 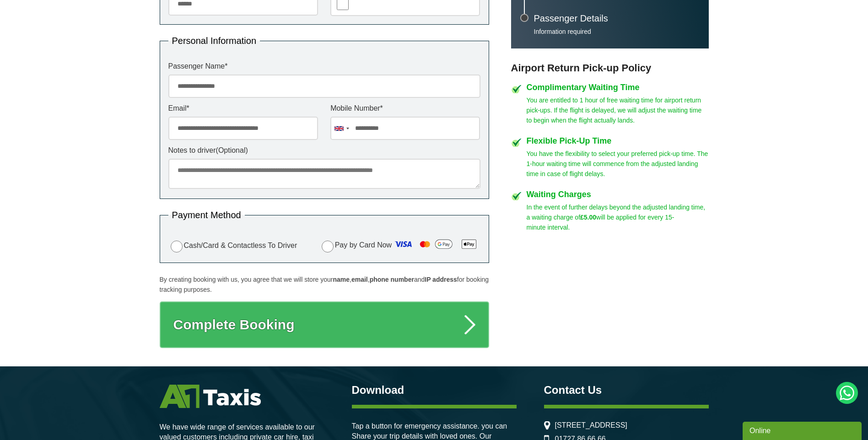 I want to click on label: Notes to driver, so click(x=325, y=151).